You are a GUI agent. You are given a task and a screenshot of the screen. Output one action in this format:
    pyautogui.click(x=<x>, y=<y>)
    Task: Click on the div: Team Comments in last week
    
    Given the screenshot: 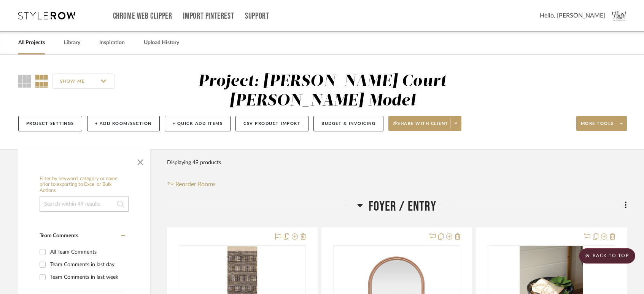 What is the action you would take?
    pyautogui.click(x=87, y=277)
    